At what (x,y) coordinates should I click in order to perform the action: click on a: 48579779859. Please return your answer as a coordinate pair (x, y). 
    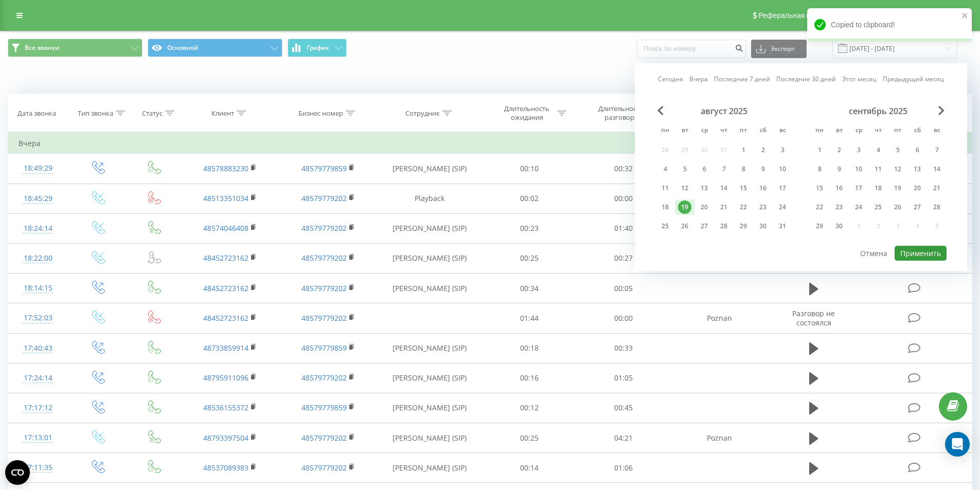
    Looking at the image, I should click on (324, 168).